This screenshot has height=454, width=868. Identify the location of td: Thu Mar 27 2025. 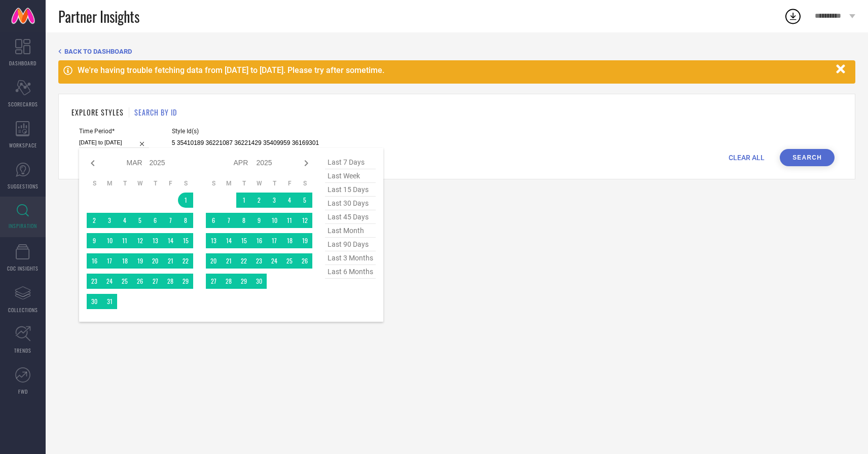
(155, 281).